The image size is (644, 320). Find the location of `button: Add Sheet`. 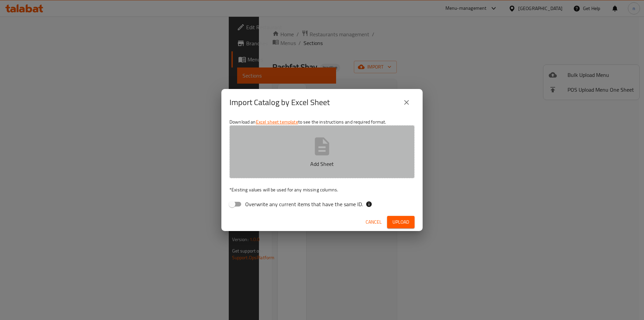

button: Add Sheet is located at coordinates (322, 152).